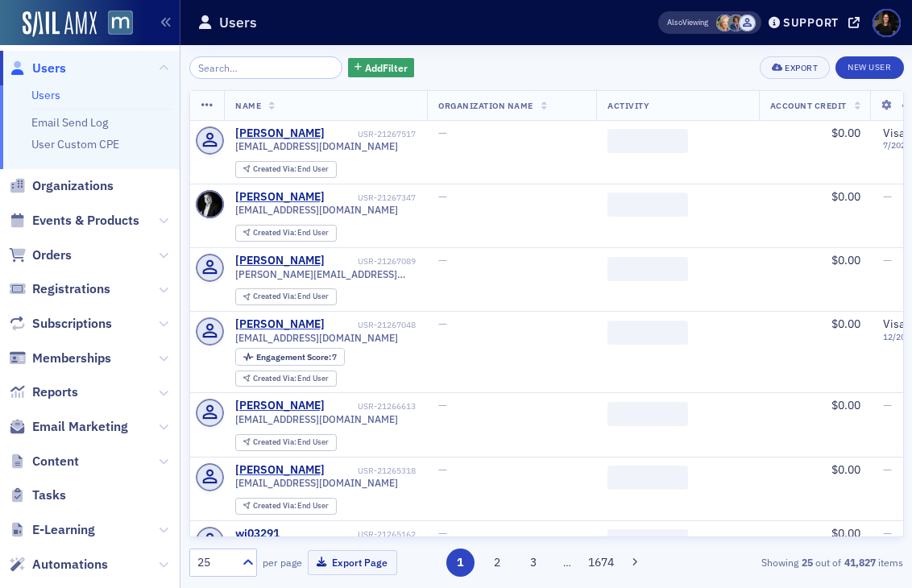 The width and height of the screenshot is (912, 588). What do you see at coordinates (55, 392) in the screenshot?
I see `span: Reports` at bounding box center [55, 392].